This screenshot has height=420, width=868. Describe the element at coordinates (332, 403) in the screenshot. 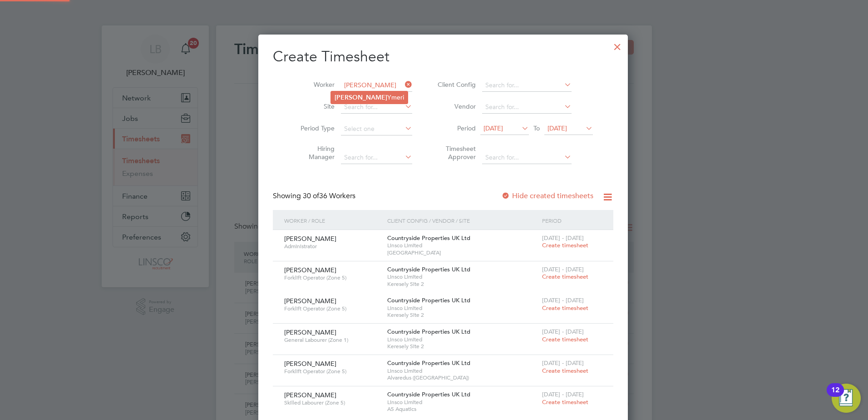

I see `span: Skilled Labourer (Zone 5)` at that location.